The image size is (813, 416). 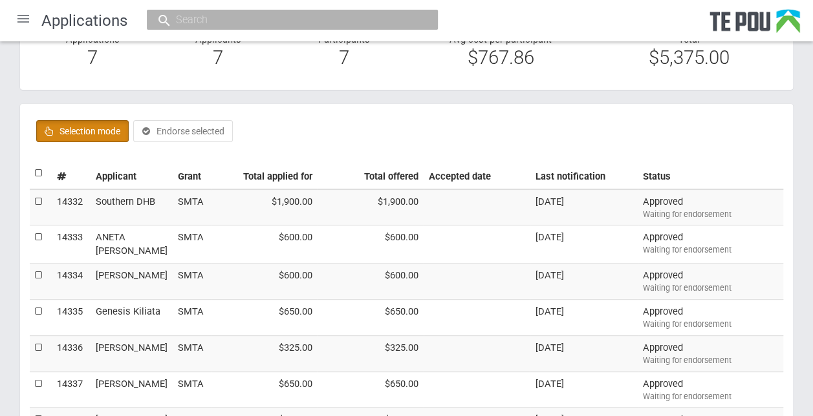 What do you see at coordinates (183, 131) in the screenshot?
I see `button: Endorse selected` at bounding box center [183, 131].